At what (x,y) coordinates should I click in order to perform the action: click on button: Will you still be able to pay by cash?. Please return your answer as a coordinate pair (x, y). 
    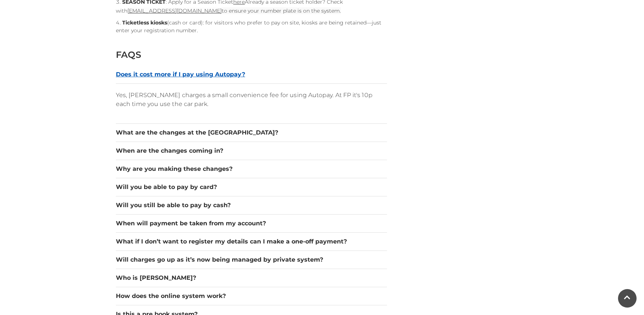
    Looking at the image, I should click on (251, 206).